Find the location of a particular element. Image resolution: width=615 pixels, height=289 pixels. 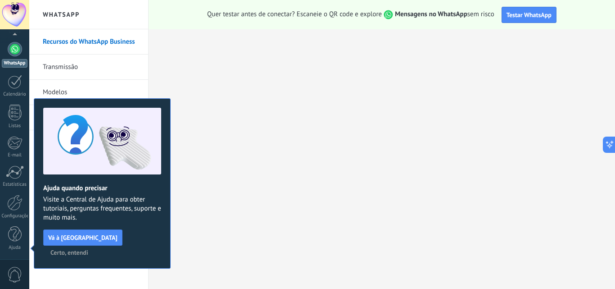

li: Modelos is located at coordinates (89, 92).